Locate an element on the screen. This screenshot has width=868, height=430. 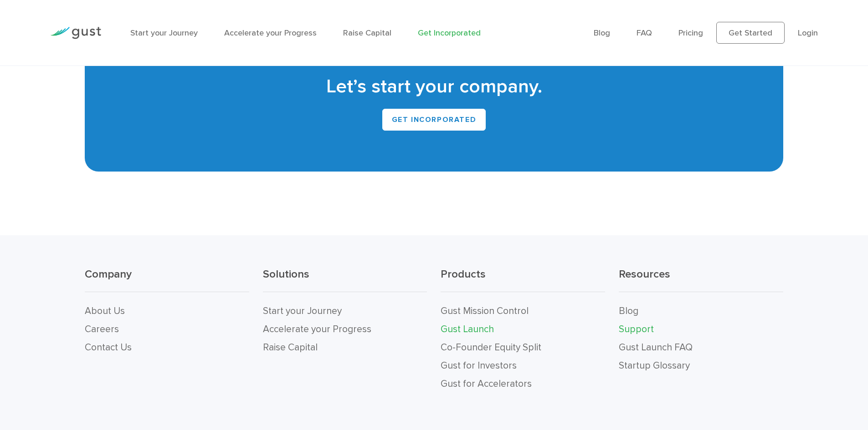
a: Get Incorporated is located at coordinates (449, 33).